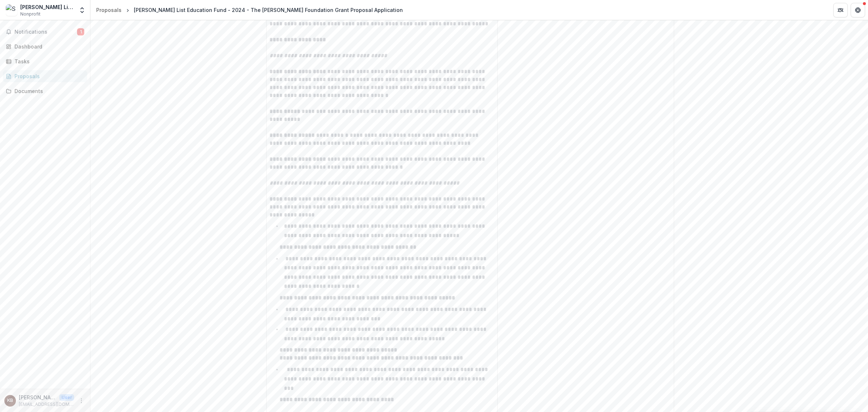 This screenshot has width=868, height=412. I want to click on a: Tasks, so click(44, 61).